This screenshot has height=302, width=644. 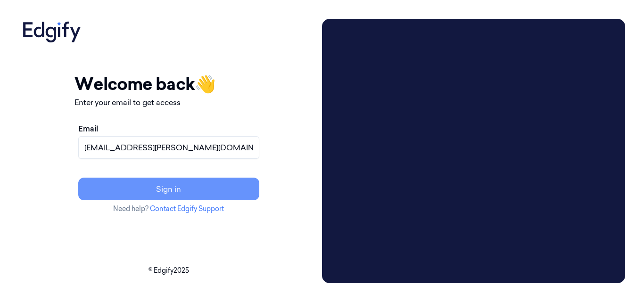 I want to click on p: © Edgify 2025, so click(x=168, y=271).